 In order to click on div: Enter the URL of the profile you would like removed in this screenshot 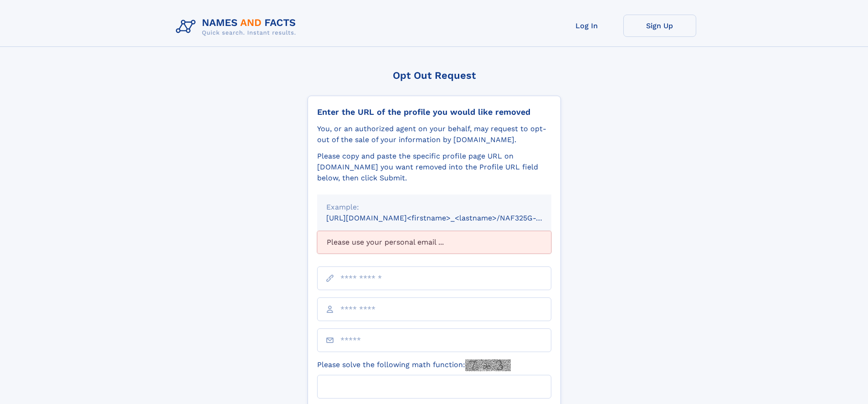, I will do `click(434, 112)`.